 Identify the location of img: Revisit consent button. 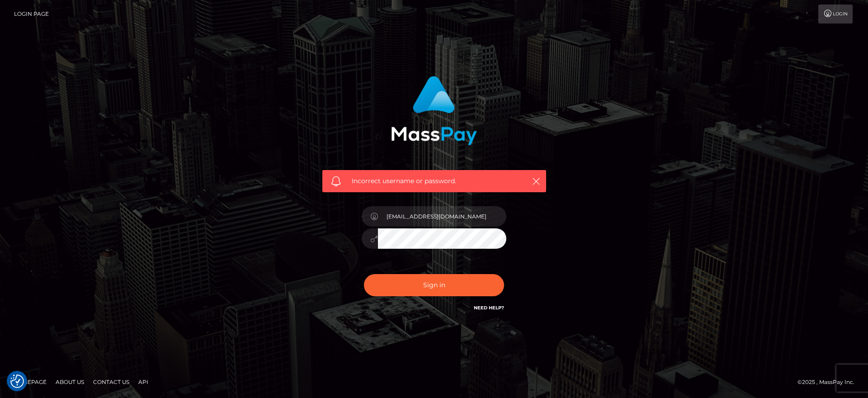
(17, 381).